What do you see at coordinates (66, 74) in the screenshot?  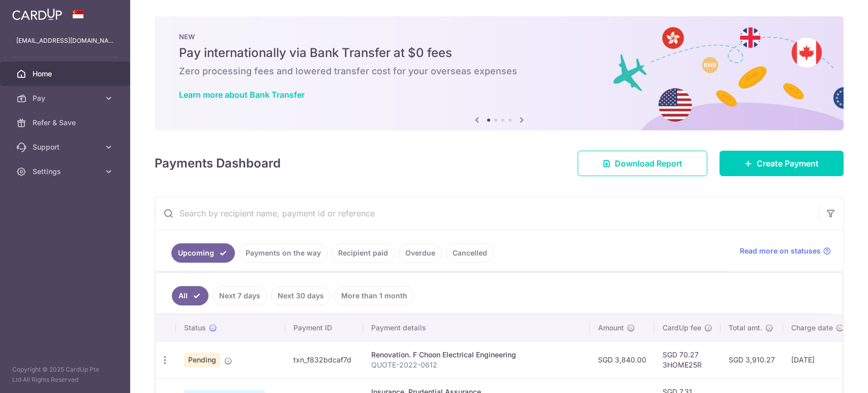 I see `span: Home` at bounding box center [66, 74].